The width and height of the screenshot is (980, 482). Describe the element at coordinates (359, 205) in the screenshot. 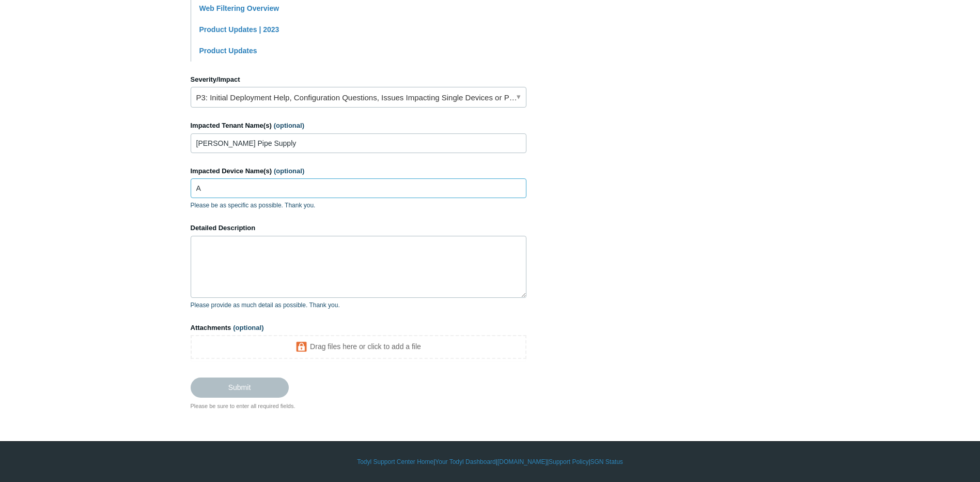

I see `p: Please be as specific as possible. Thank you.` at that location.